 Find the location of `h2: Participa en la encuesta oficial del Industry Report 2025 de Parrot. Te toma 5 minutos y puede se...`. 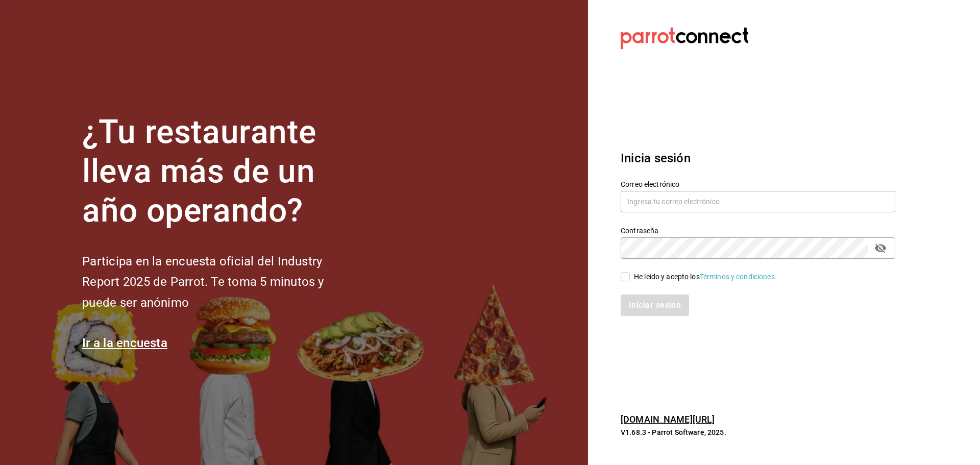

h2: Participa en la encuesta oficial del Industry Report 2025 de Parrot. Te toma 5 minutos y puede se... is located at coordinates (220, 282).